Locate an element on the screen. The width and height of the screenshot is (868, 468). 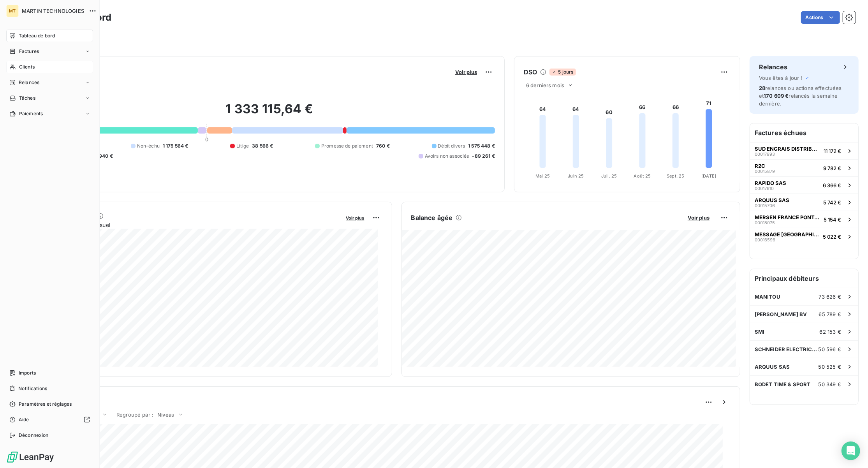
h6: Relances is located at coordinates (773, 67).